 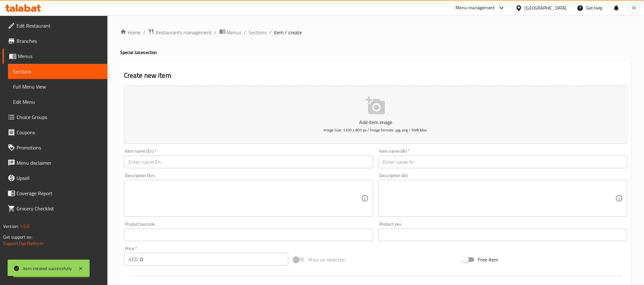 What do you see at coordinates (58, 87) in the screenshot?
I see `a: Full Menu View` at bounding box center [58, 87].